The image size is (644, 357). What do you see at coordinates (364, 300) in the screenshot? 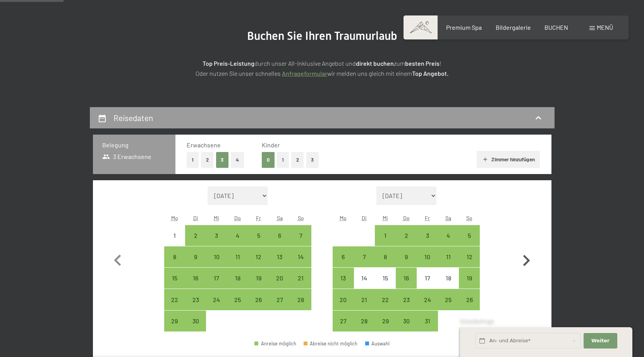
I see `div: Tue Oct 21 2025` at bounding box center [364, 300].